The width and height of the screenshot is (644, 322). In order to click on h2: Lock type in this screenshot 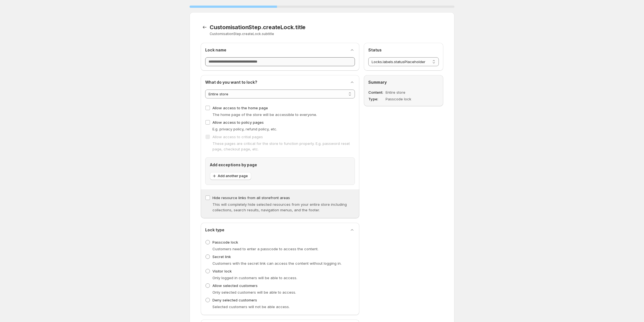, I will do `click(214, 230)`.